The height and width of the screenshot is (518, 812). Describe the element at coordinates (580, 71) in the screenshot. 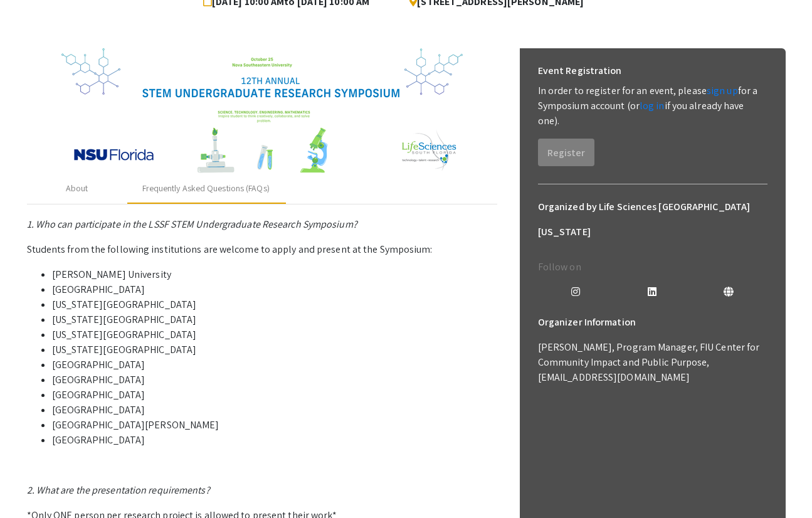

I see `h6: Event Registration` at that location.